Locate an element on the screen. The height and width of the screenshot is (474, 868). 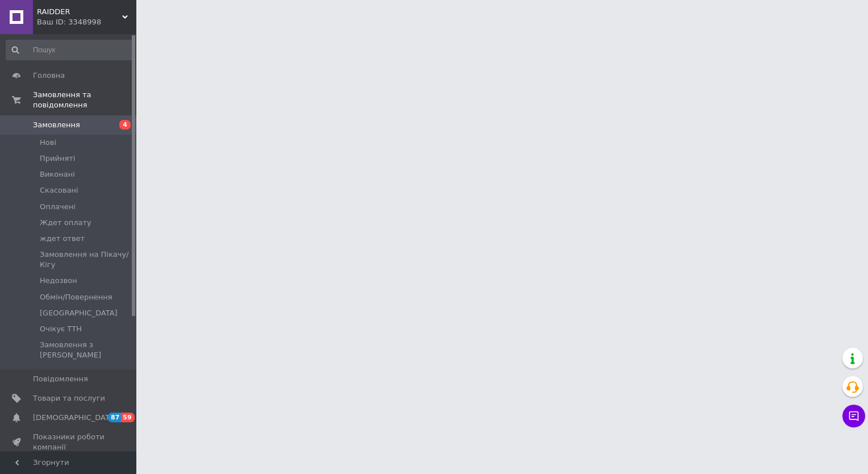
span: ждет ответ is located at coordinates (62, 239).